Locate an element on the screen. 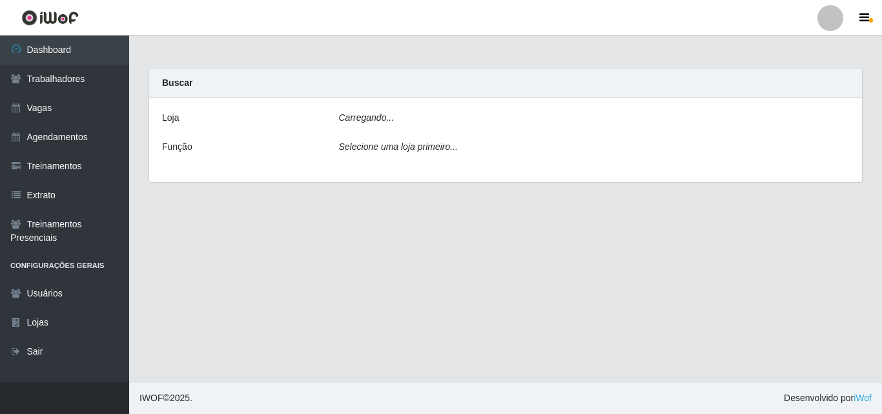 The height and width of the screenshot is (414, 882). label: Função is located at coordinates (177, 147).